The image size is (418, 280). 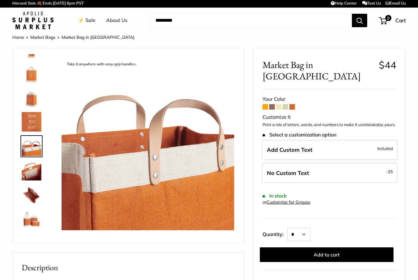 What do you see at coordinates (286, 202) in the screenshot?
I see `div: or` at bounding box center [286, 202].